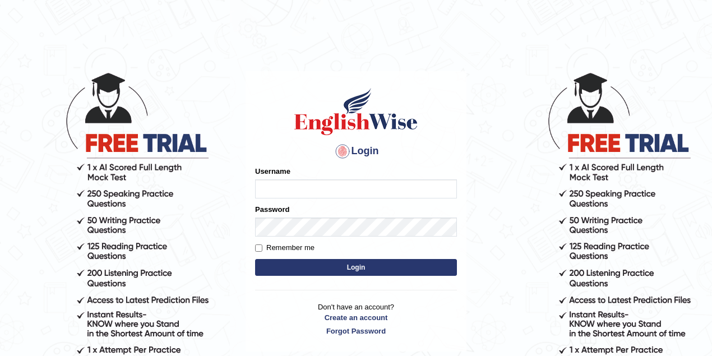 This screenshot has height=356, width=712. What do you see at coordinates (272, 209) in the screenshot?
I see `label: Password` at bounding box center [272, 209].